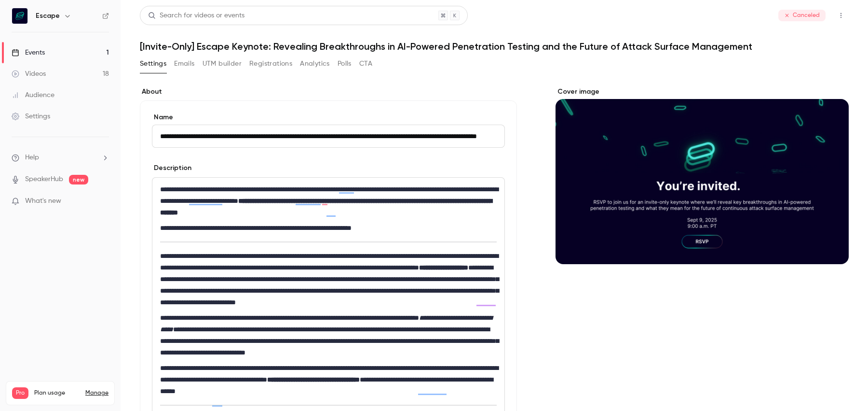  Describe the element at coordinates (329, 91) in the screenshot. I see `label: About` at that location.